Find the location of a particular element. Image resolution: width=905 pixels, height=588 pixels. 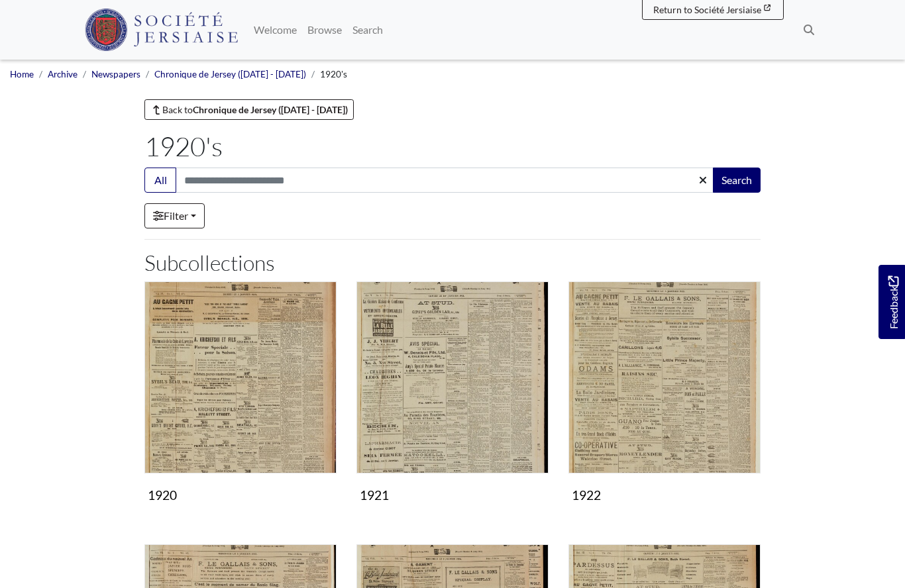

img: Société Jersiaise is located at coordinates (161, 30).